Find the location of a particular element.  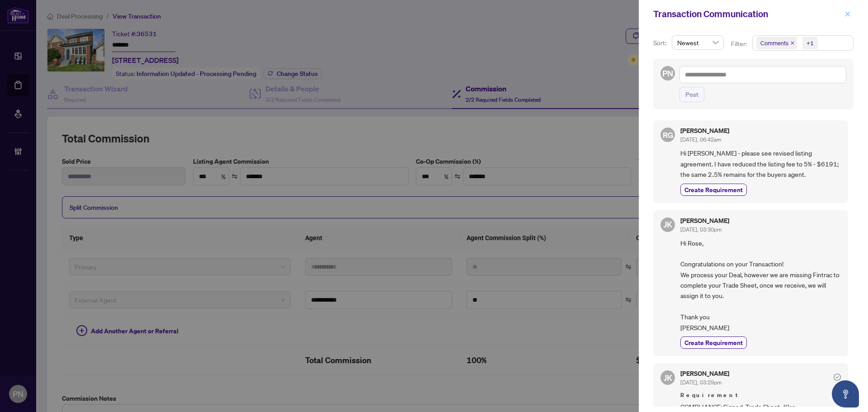

div: +1 is located at coordinates (810, 43).